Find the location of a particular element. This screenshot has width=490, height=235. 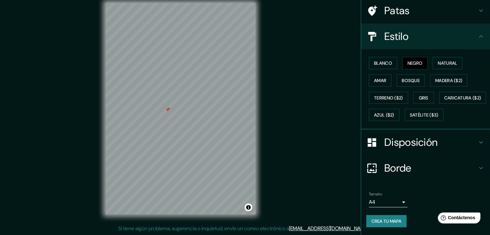

font: Gris is located at coordinates (424, 98).